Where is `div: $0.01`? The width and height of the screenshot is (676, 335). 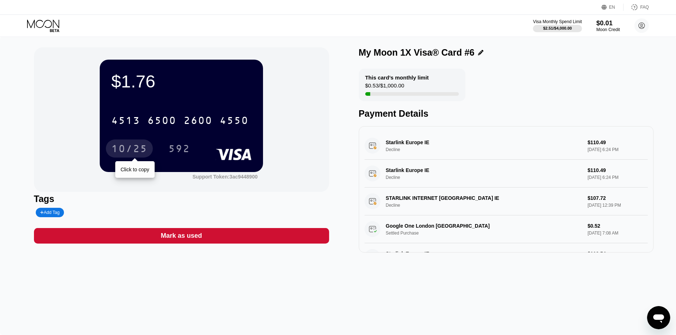
div: $0.01 is located at coordinates (608, 23).